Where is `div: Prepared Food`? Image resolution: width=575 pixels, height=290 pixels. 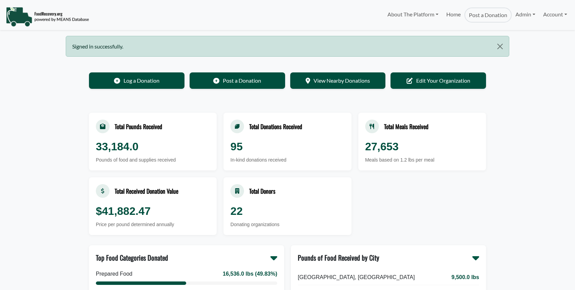 div: Prepared Food is located at coordinates (114, 274).